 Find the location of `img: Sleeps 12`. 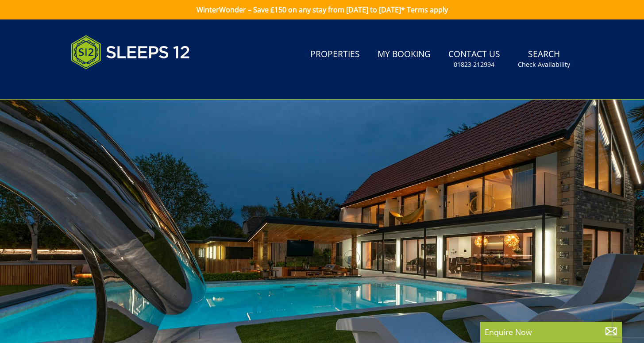

img: Sleeps 12 is located at coordinates (131, 52).